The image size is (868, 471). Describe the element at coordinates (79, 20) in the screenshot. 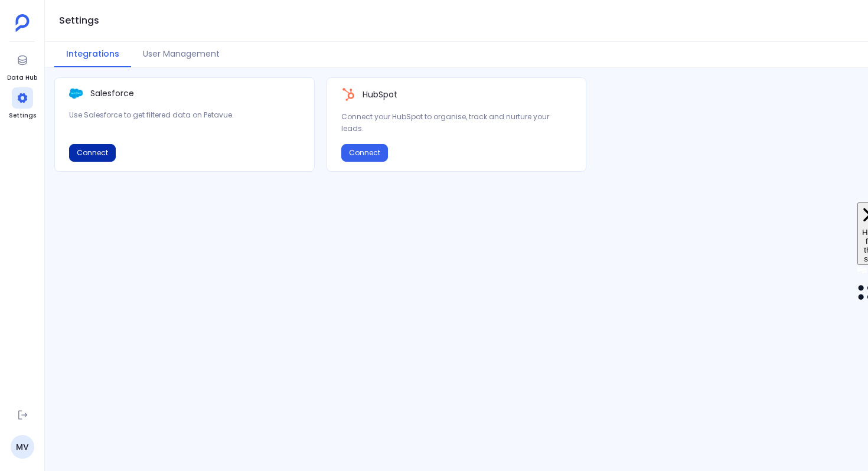

I see `h1: Settings` at that location.